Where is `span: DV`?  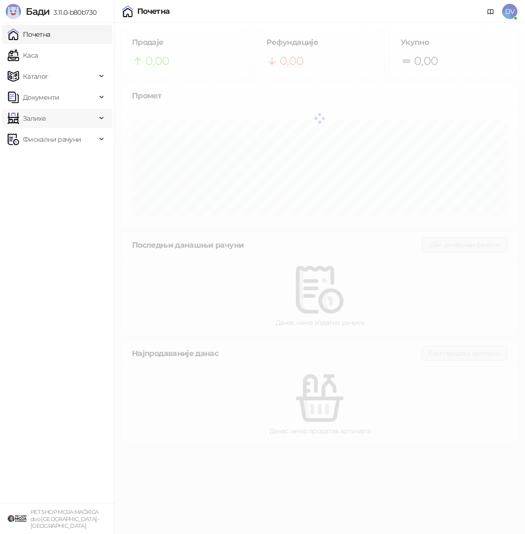
span: DV is located at coordinates (510, 11).